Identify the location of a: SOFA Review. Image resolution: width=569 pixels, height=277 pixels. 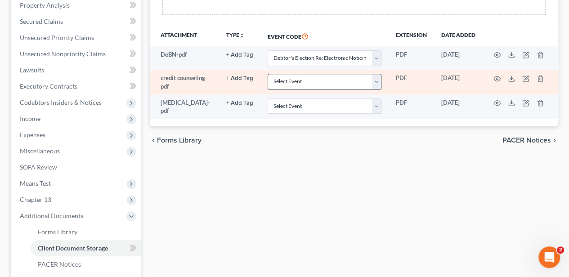
(76, 167).